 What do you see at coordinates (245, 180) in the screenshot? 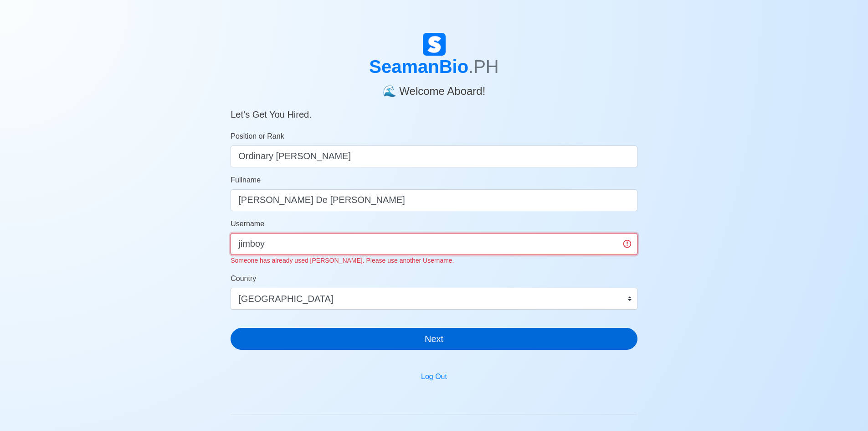
I see `span: Fullname` at bounding box center [245, 180].